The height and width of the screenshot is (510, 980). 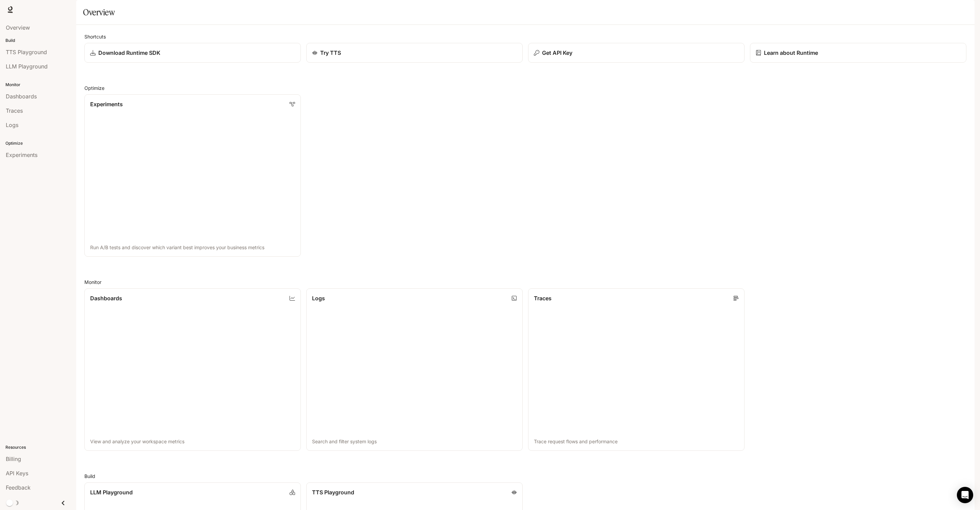 What do you see at coordinates (106, 104) in the screenshot?
I see `p: Experiments` at bounding box center [106, 104].